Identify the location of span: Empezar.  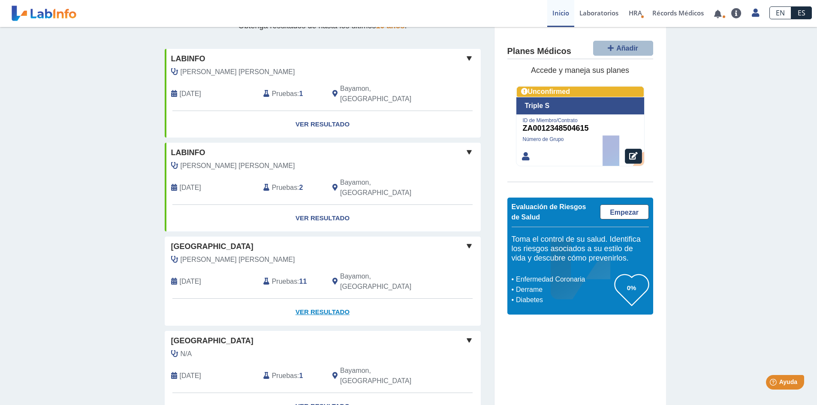
(624, 212).